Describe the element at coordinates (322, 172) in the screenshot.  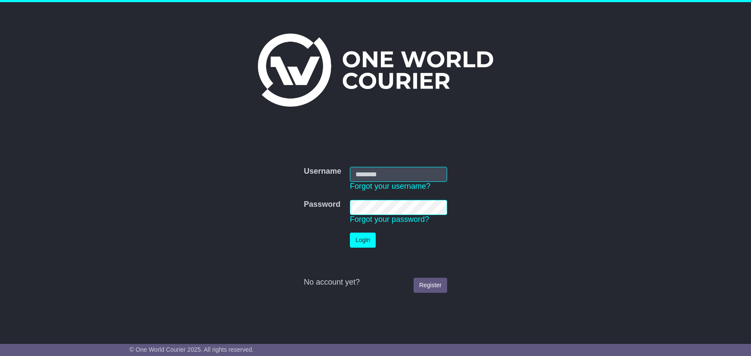
I see `label: Username` at that location.